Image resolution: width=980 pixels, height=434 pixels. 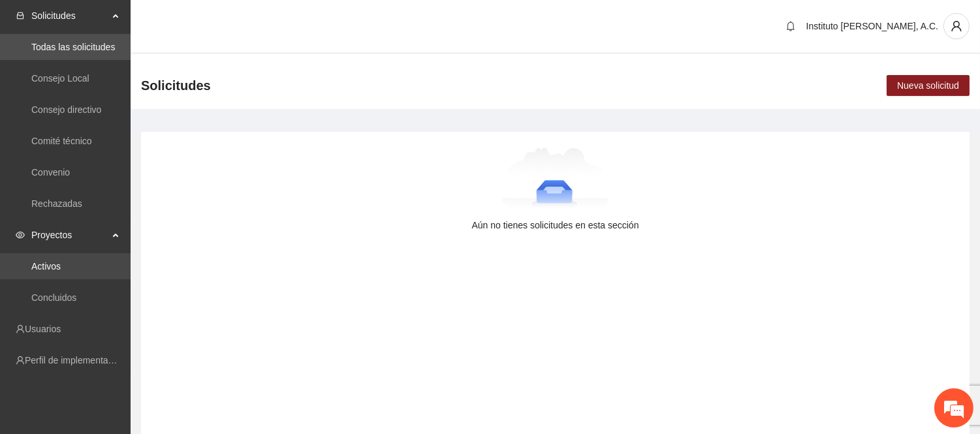 I want to click on span: eye, so click(x=21, y=235).